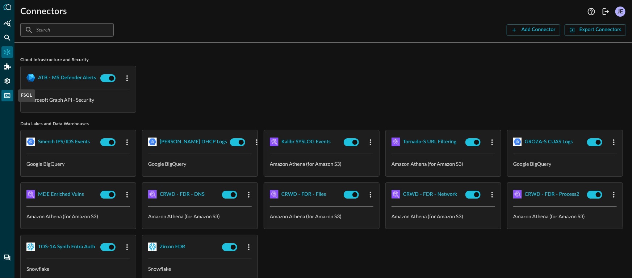 Image resolution: width=632 pixels, height=278 pixels. I want to click on button: CRWD - FDR - Network, so click(430, 194).